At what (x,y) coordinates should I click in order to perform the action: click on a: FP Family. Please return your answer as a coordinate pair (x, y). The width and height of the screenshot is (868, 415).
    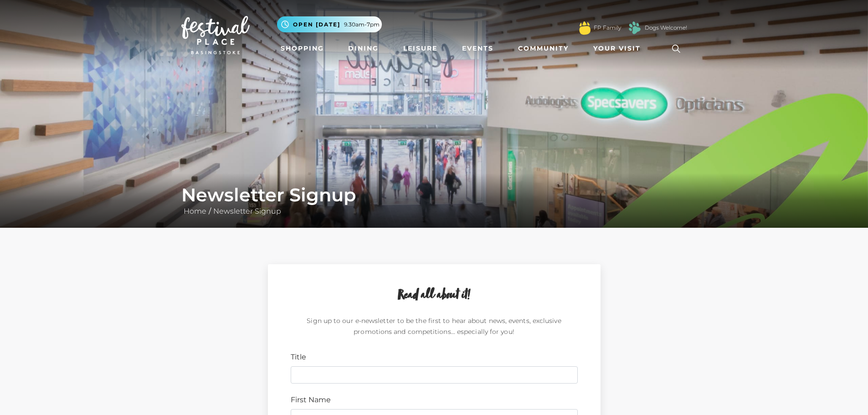
    Looking at the image, I should click on (607, 28).